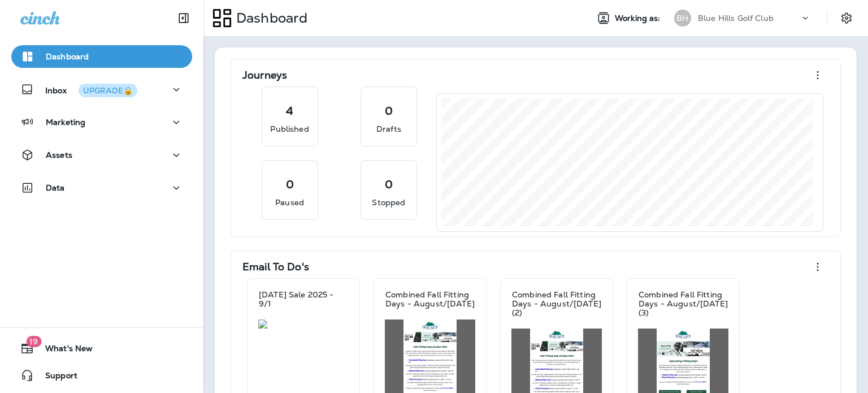  What do you see at coordinates (183, 18) in the screenshot?
I see `button: Collapse Sidebar` at bounding box center [183, 18].